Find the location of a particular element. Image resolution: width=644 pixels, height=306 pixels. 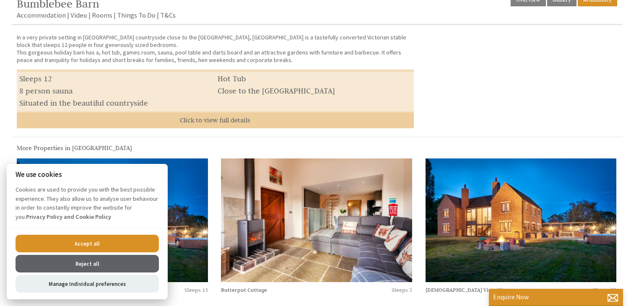

button: Accept all is located at coordinates (87, 243).